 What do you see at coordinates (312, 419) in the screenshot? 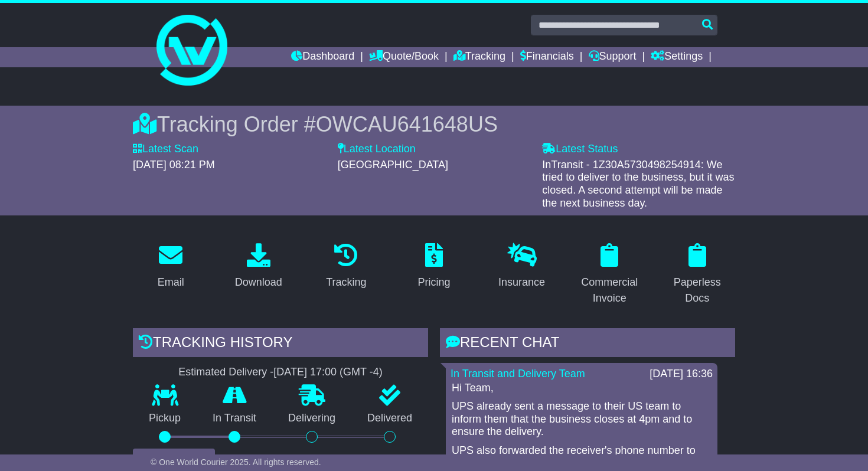
I see `p: Delivering` at bounding box center [312, 419].